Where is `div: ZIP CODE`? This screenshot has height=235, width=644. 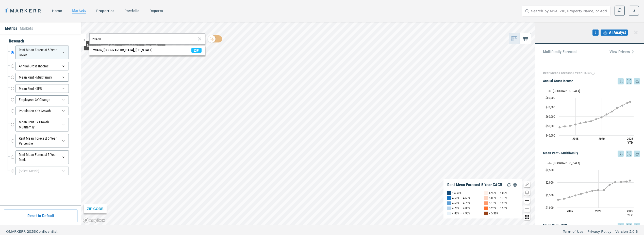 div: ZIP CODE is located at coordinates (95, 209).